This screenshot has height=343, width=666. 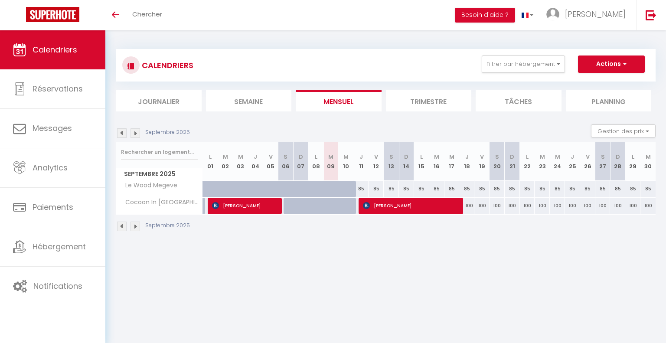 What do you see at coordinates (557, 161) in the screenshot?
I see `th: 24` at bounding box center [557, 161].